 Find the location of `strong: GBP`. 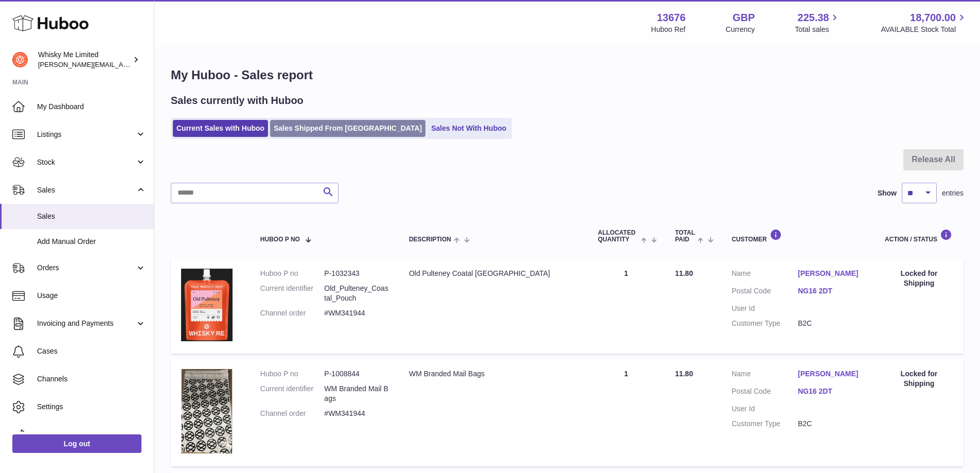

strong: GBP is located at coordinates (743, 17).